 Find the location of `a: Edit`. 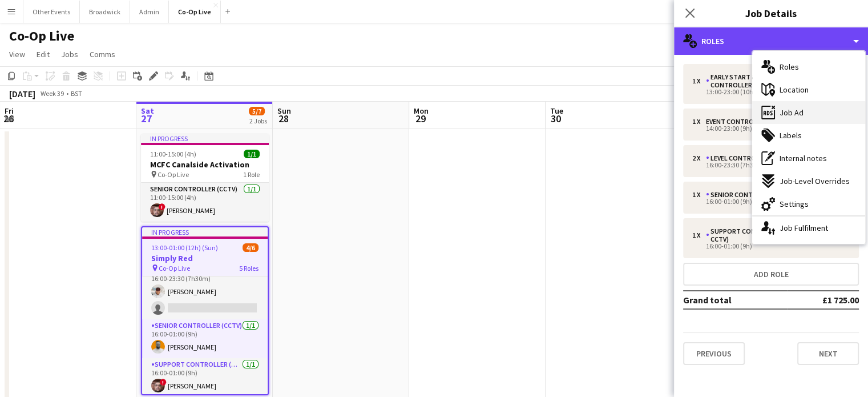

a: Edit is located at coordinates (43, 54).